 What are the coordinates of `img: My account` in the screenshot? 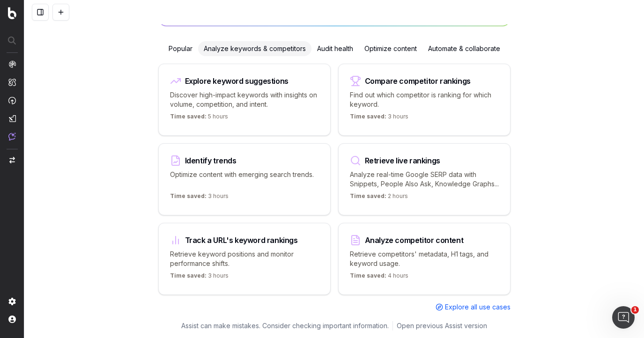 It's located at (12, 320).